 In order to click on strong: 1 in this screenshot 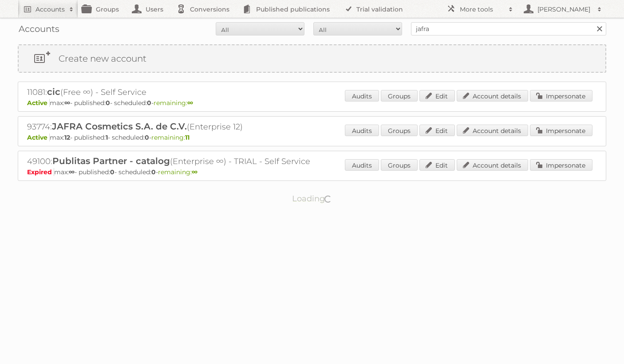, I will do `click(107, 137)`.